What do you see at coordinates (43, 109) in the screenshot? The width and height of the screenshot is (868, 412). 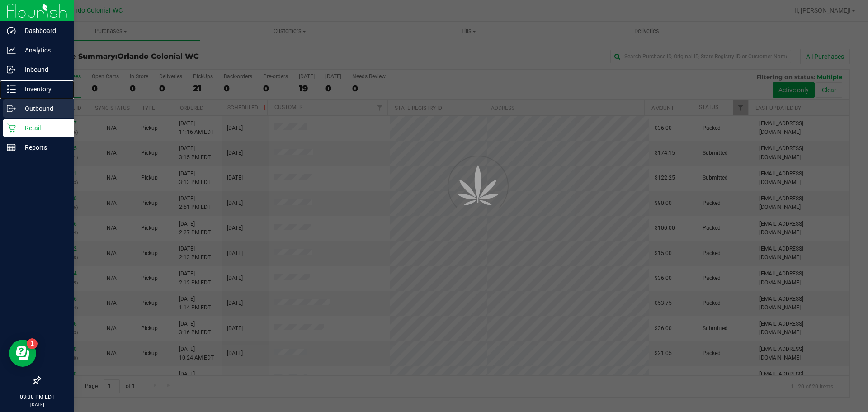 I see `p: Outbound` at bounding box center [43, 109].